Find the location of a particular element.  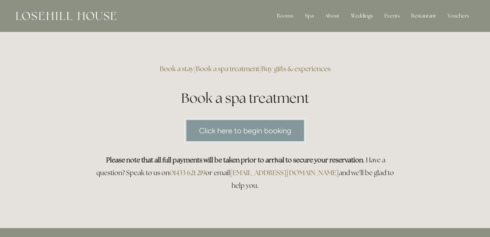

a: Click here to begin booking is located at coordinates (245, 131).